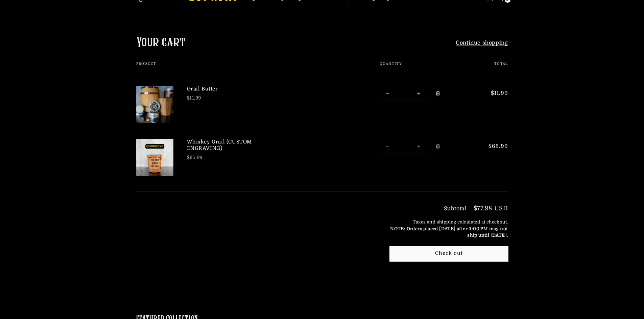 The width and height of the screenshot is (644, 319). What do you see at coordinates (238, 89) in the screenshot?
I see `a: Grail Butter` at bounding box center [238, 89].